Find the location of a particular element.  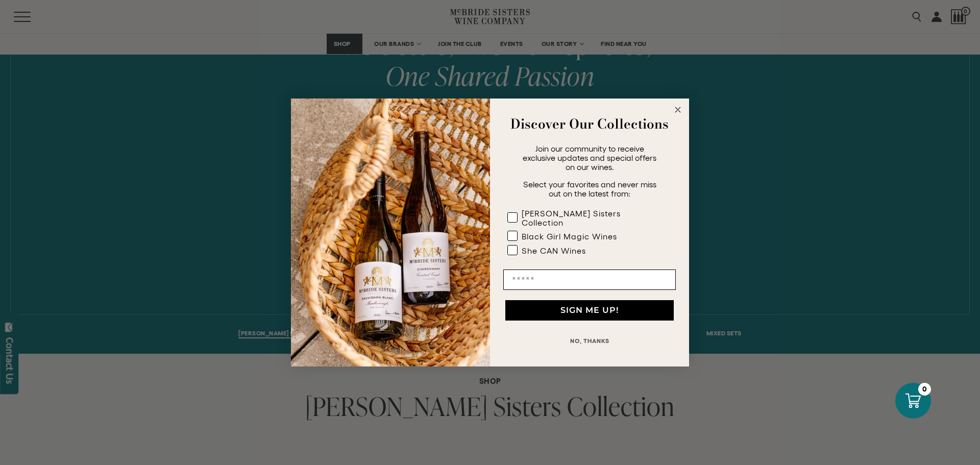

input: Email is located at coordinates (590, 280).